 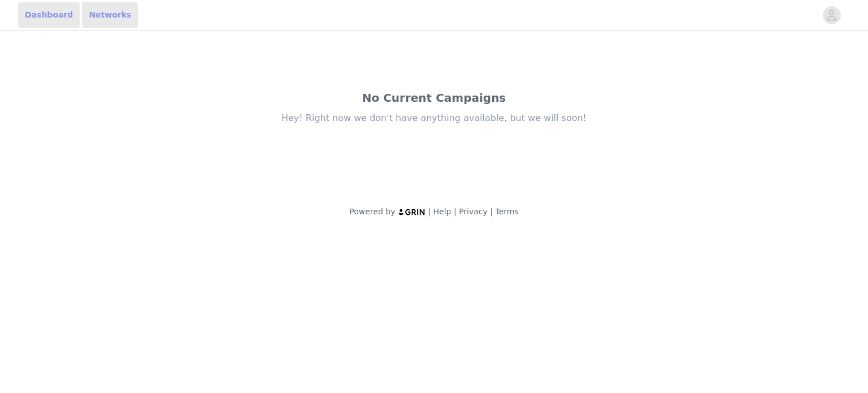 What do you see at coordinates (442, 211) in the screenshot?
I see `a: Help` at bounding box center [442, 211].